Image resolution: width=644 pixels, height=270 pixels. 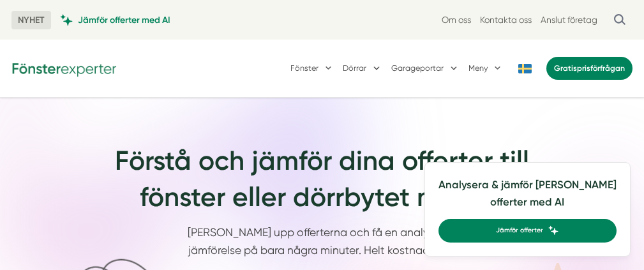 What do you see at coordinates (363, 68) in the screenshot?
I see `button: Dörrar` at bounding box center [363, 68].